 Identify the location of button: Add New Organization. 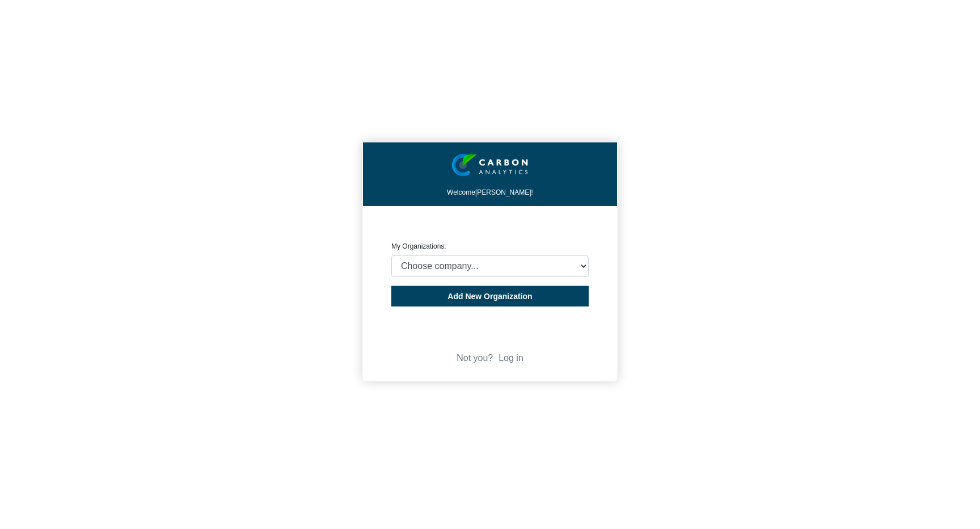
(490, 296).